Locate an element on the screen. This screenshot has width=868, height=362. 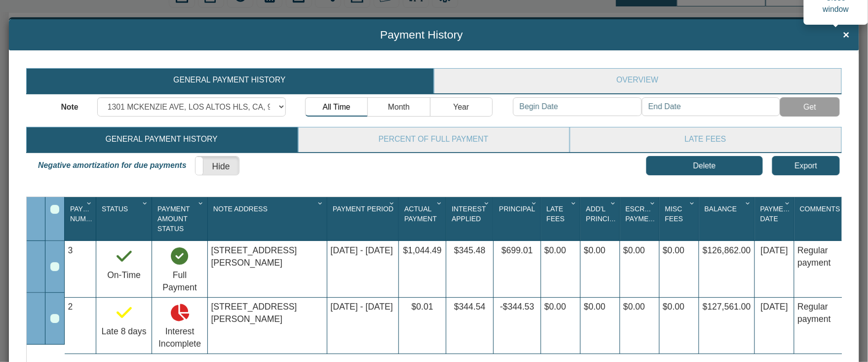
span: Note Address is located at coordinates (240, 209).